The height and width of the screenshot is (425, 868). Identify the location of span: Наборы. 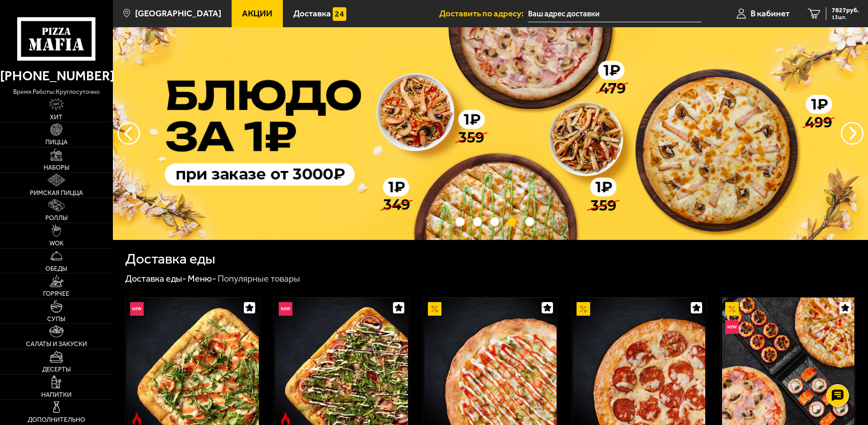
(56, 168).